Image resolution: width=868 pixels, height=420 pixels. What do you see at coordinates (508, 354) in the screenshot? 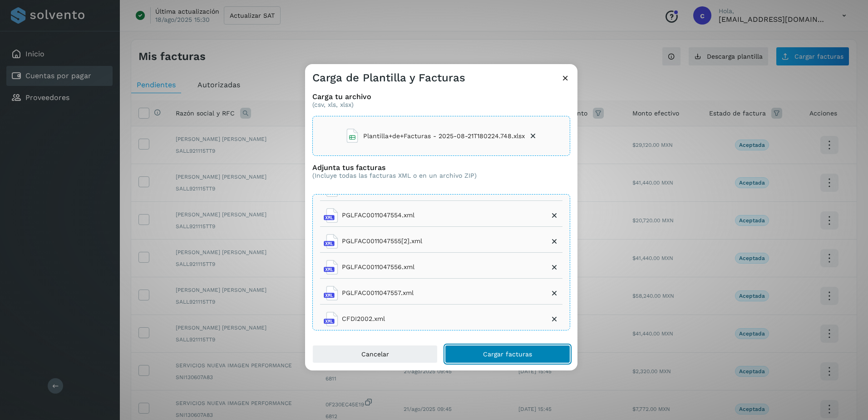
I see `span: Cargar facturas` at bounding box center [508, 354].